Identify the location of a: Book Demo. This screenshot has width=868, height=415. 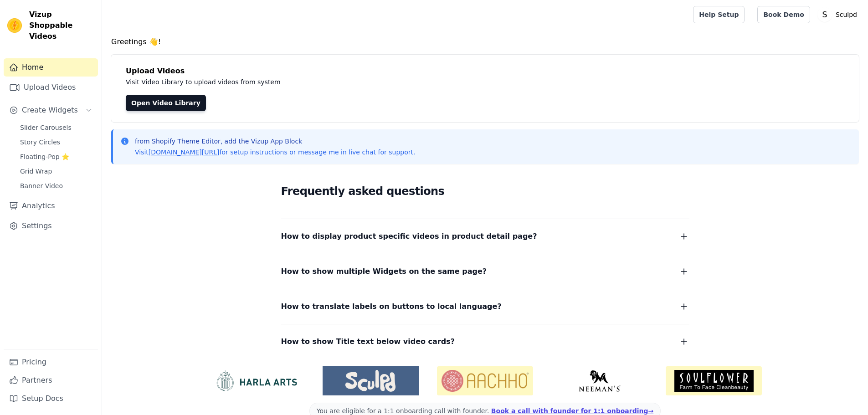
(783, 15).